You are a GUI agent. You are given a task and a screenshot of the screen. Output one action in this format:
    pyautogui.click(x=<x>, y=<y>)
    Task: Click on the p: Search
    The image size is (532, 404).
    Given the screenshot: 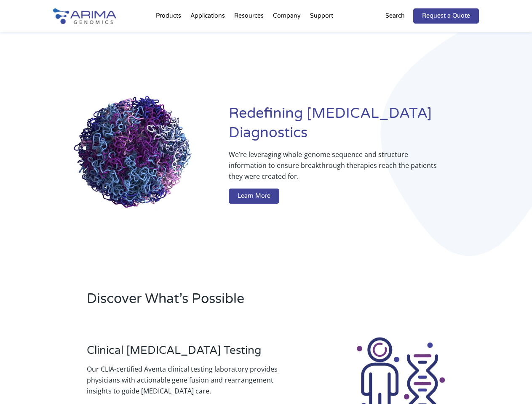 What is the action you would take?
    pyautogui.click(x=395, y=16)
    